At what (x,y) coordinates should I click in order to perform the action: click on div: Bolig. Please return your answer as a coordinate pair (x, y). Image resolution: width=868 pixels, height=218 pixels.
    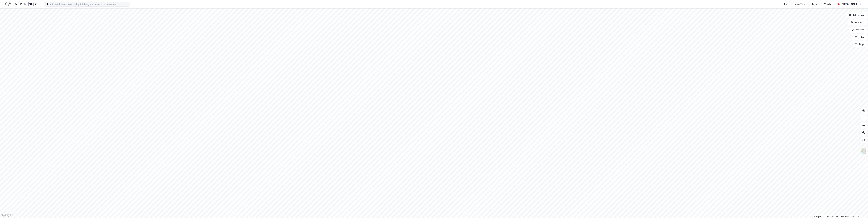
    Looking at the image, I should click on (815, 4).